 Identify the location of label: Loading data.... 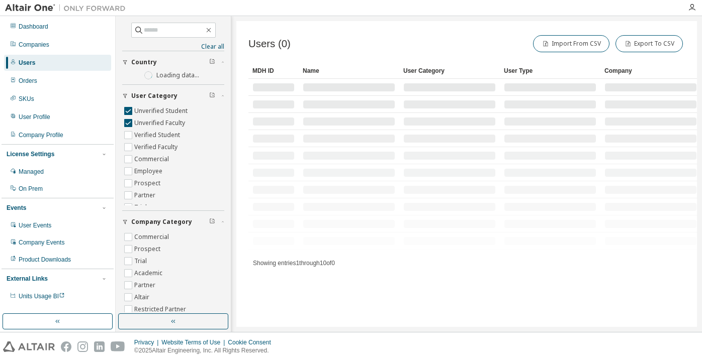
(177, 75).